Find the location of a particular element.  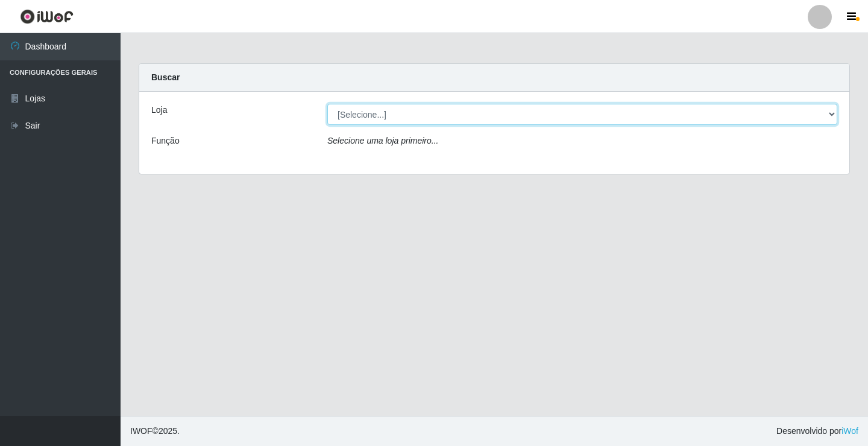

label: Função is located at coordinates (165, 141).